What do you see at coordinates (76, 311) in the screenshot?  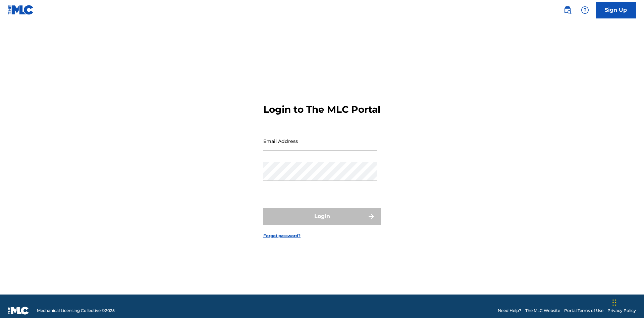 I see `span: Mechanical Licensing Collective © 2025` at bounding box center [76, 311].